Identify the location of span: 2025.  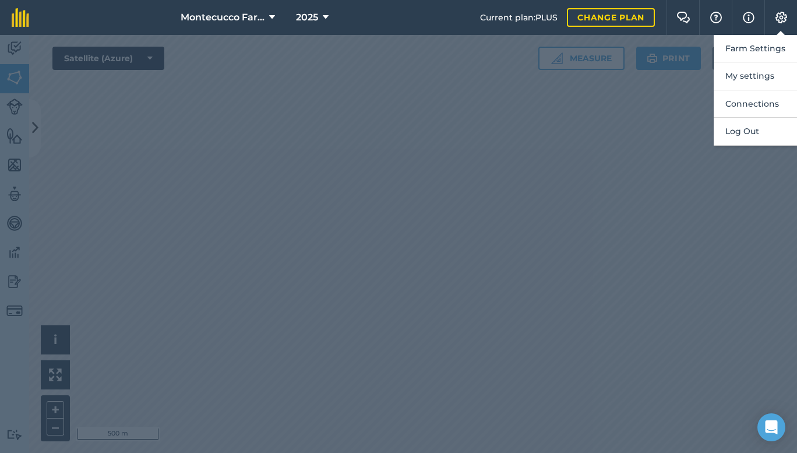
(307, 17).